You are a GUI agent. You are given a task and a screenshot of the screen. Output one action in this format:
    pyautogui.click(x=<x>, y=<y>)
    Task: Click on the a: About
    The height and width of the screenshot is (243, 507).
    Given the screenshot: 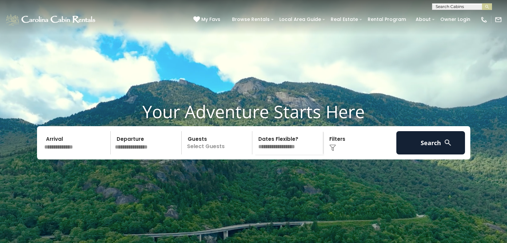 What is the action you would take?
    pyautogui.click(x=423, y=19)
    